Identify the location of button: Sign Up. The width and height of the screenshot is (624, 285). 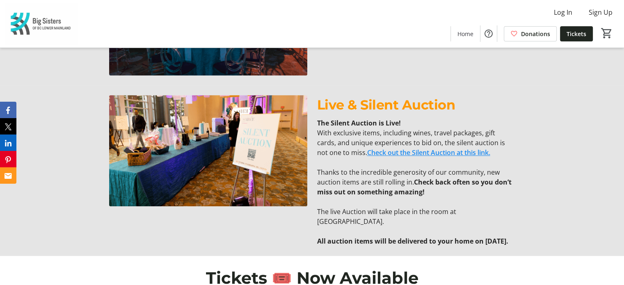
(601, 12).